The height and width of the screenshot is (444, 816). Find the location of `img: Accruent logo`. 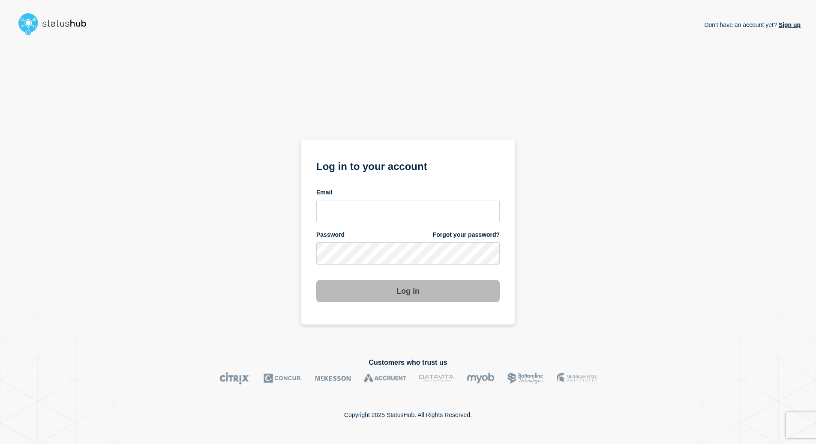

img: Accruent logo is located at coordinates (385, 378).